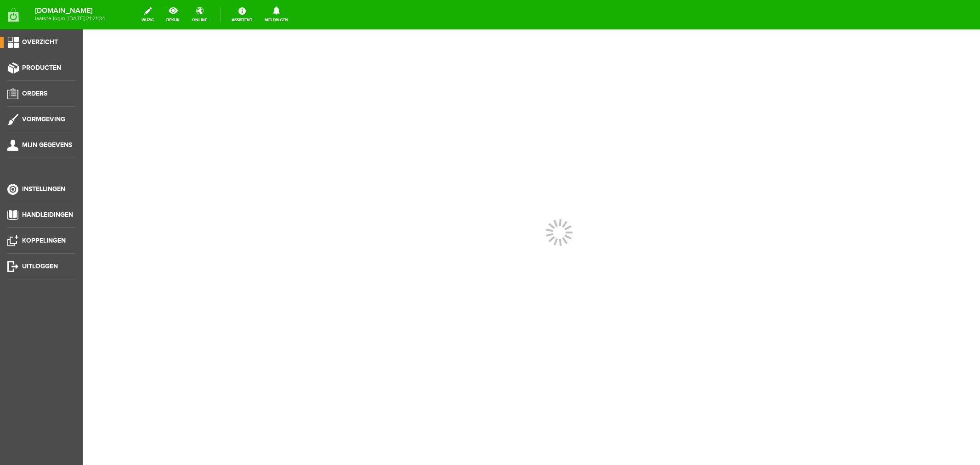  Describe the element at coordinates (242, 15) in the screenshot. I see `a: Assistent` at that location.